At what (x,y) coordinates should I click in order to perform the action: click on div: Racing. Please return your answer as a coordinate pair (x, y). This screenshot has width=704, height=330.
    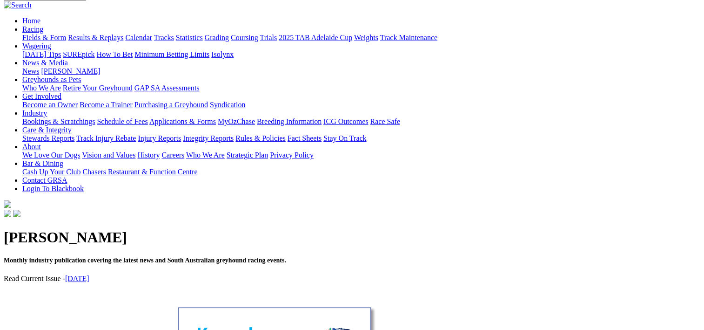
    Looking at the image, I should click on (361, 38).